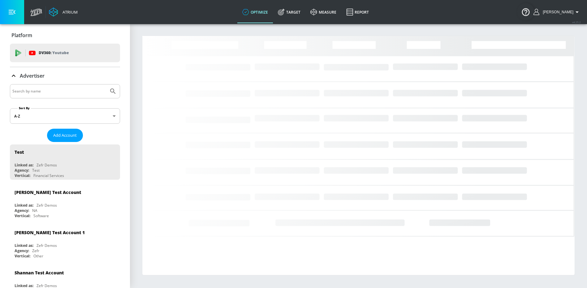 The image size is (587, 288). What do you see at coordinates (526, 12) in the screenshot?
I see `button: Open Resource Center` at bounding box center [526, 12].